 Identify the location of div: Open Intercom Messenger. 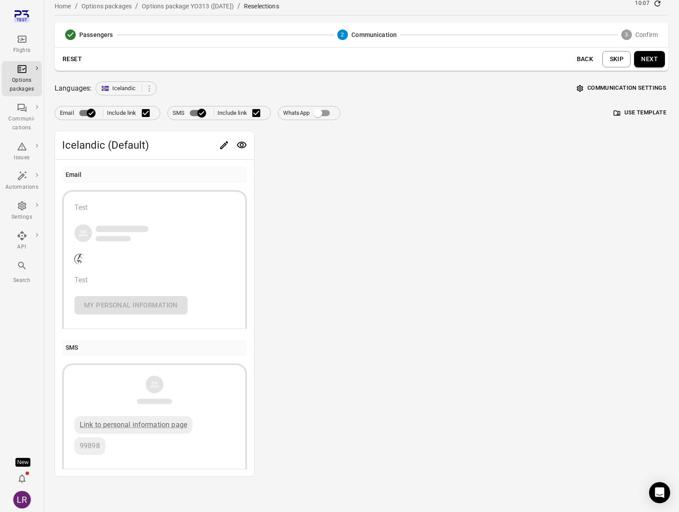
(659, 493).